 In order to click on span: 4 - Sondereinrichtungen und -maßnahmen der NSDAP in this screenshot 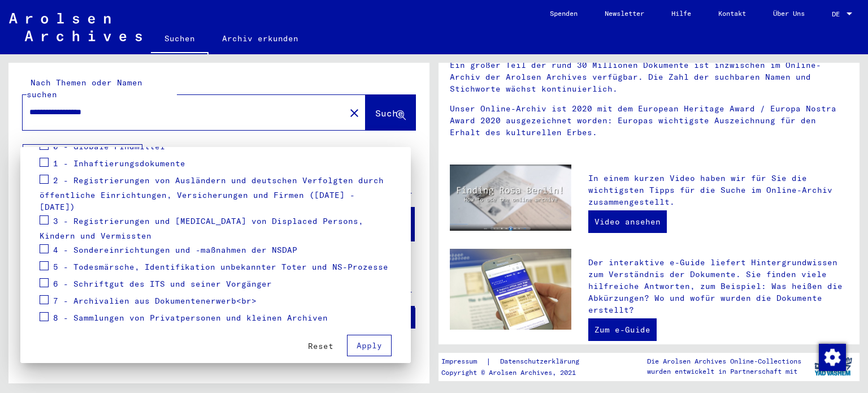, I will do `click(175, 250)`.